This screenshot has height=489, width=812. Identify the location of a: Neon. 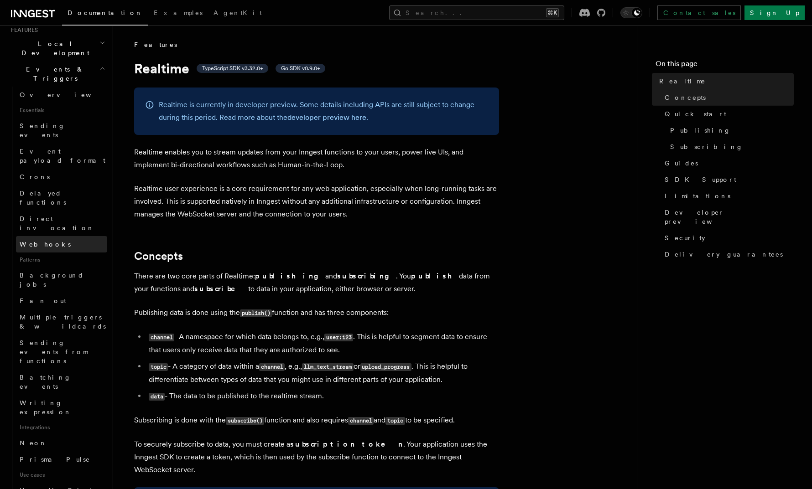
(62, 443).